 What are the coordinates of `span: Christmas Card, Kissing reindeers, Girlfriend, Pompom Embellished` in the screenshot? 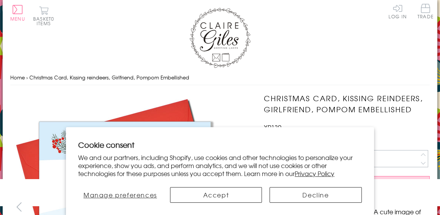 It's located at (109, 77).